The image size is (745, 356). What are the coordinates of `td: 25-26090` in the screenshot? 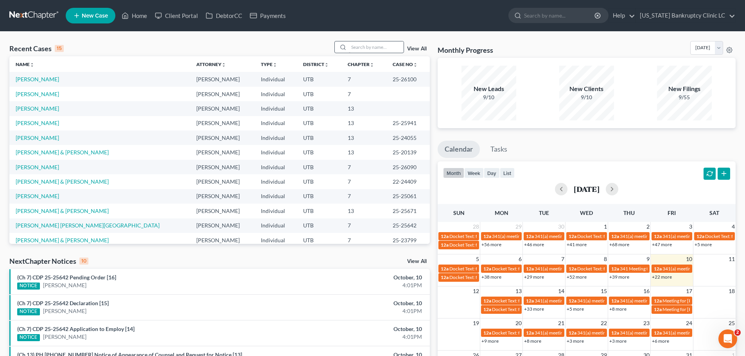 It's located at (408, 167).